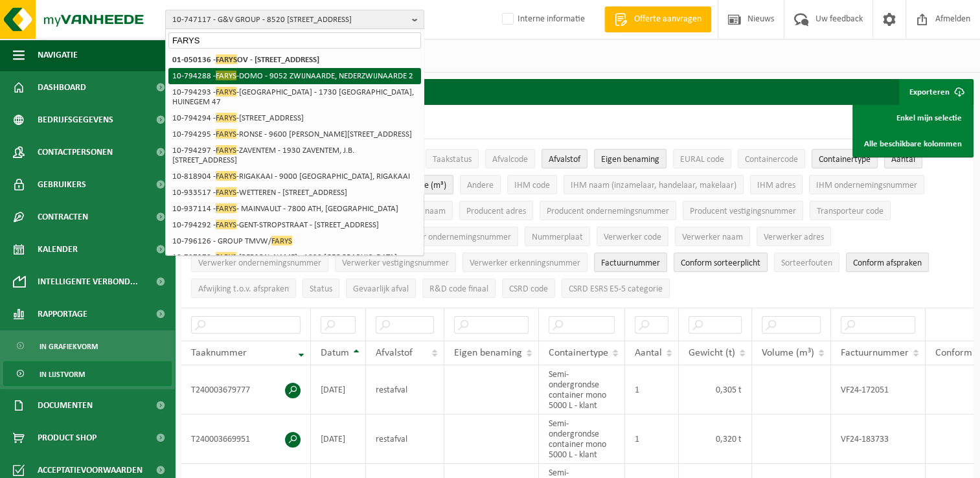 Image resolution: width=980 pixels, height=478 pixels. What do you see at coordinates (87, 282) in the screenshot?
I see `span: Intelligente verbond...` at bounding box center [87, 282].